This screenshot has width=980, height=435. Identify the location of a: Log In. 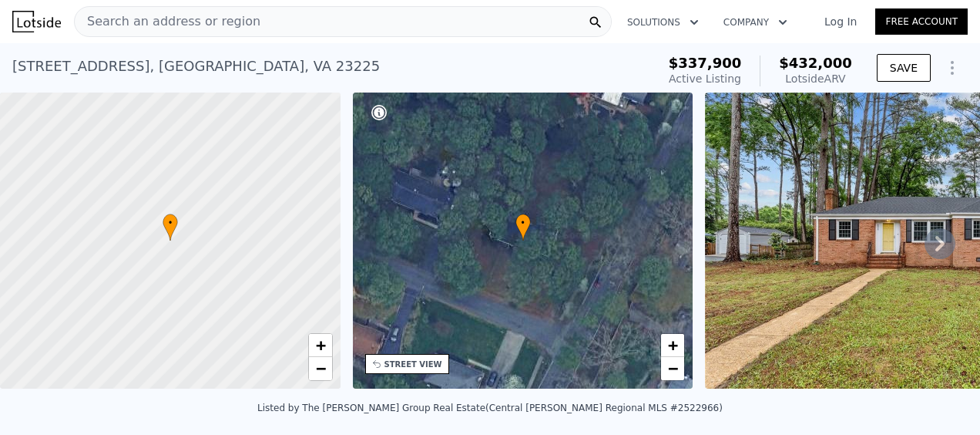
(840, 22).